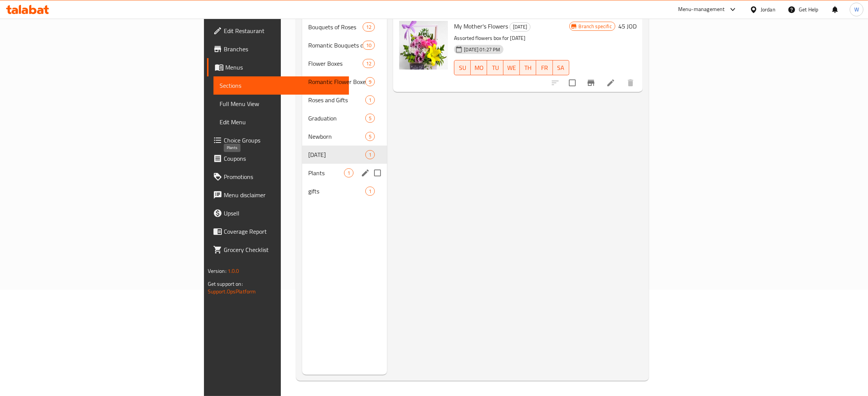 This screenshot has width=868, height=396. I want to click on span: Edit Restaurant, so click(283, 31).